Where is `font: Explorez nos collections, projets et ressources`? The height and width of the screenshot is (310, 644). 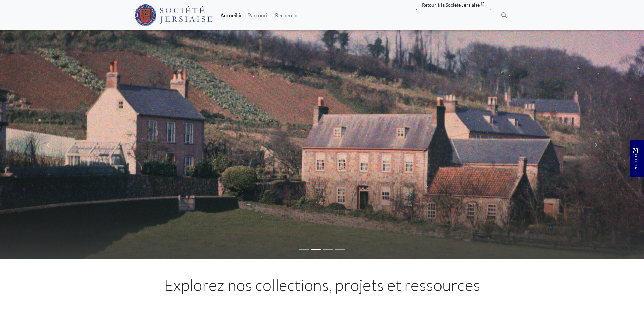
font: Explorez nos collections, projets et ressources is located at coordinates (322, 285).